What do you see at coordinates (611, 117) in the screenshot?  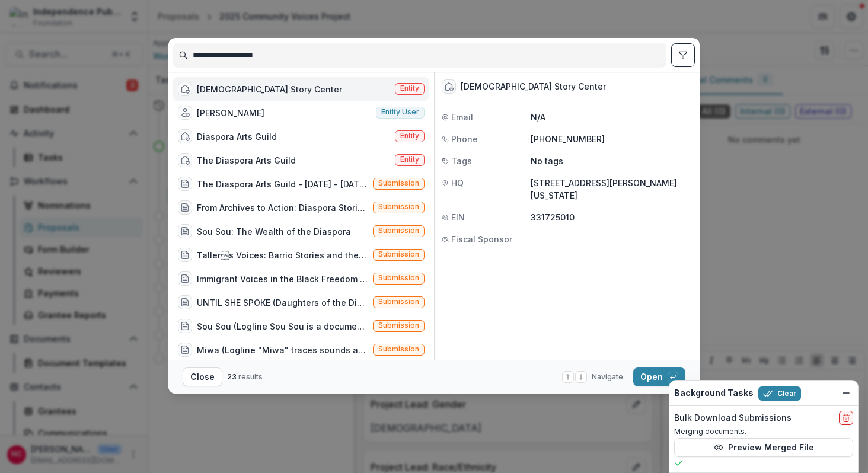 I see `p: N/A` at bounding box center [611, 117].